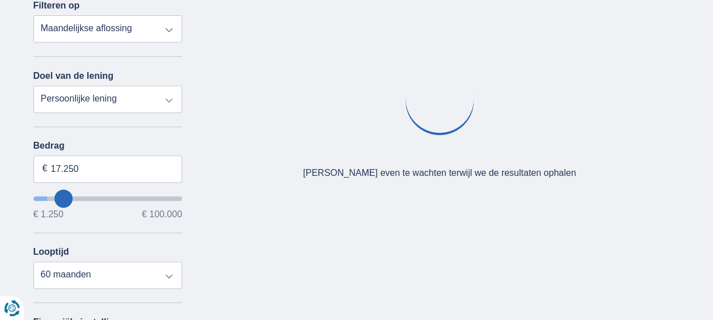 This screenshot has height=320, width=713. I want to click on a: wantToBorrow, so click(108, 198).